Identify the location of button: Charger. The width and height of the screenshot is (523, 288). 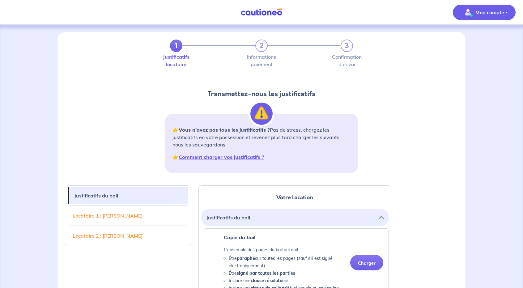
(367, 263).